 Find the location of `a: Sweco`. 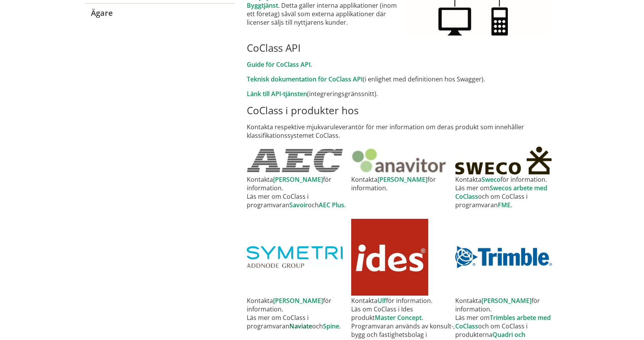

a: Sweco is located at coordinates (491, 180).